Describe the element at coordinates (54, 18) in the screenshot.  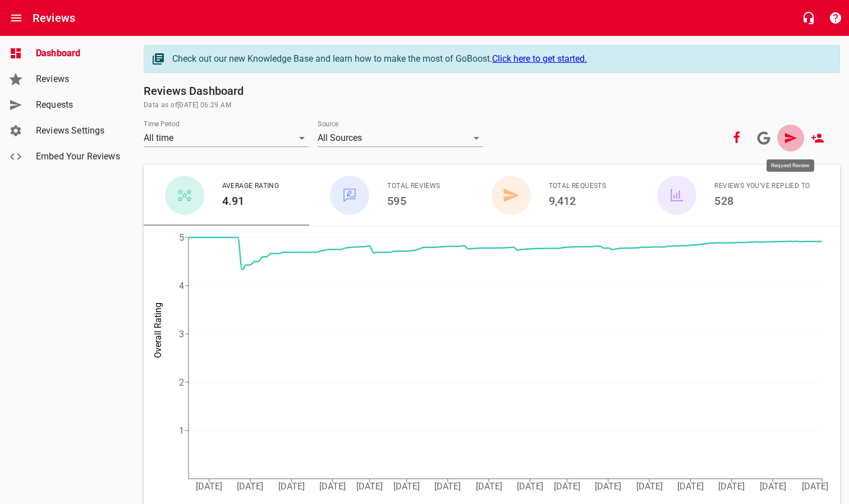
I see `h6: Reviews` at that location.